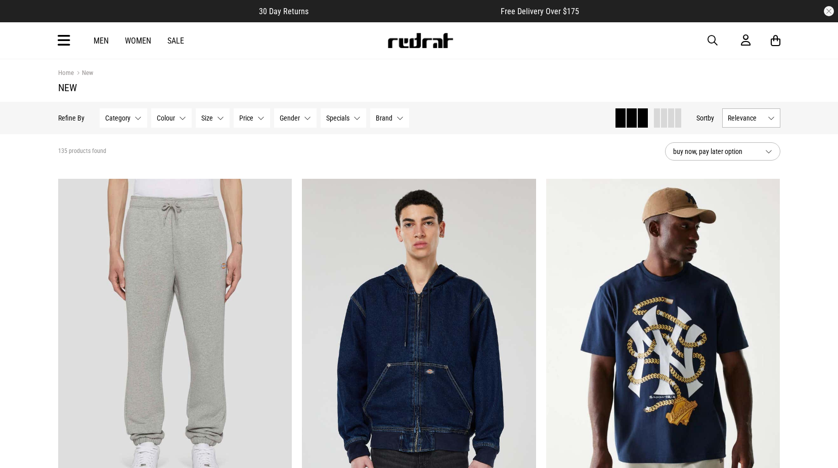 The image size is (838, 468). What do you see at coordinates (338, 118) in the screenshot?
I see `span: Specials` at bounding box center [338, 118].